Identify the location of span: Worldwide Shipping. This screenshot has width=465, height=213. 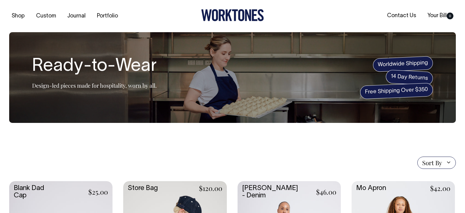
(403, 64).